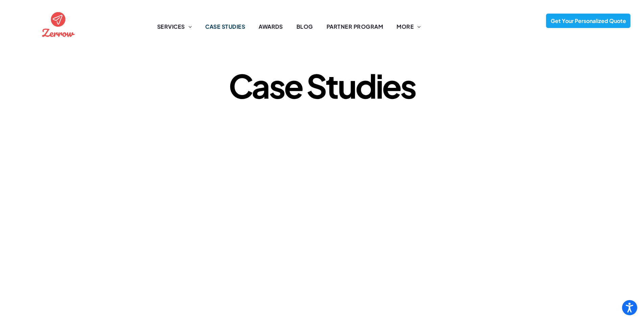 The width and height of the screenshot is (644, 322). Describe the element at coordinates (225, 27) in the screenshot. I see `a: CASE STUDIES` at that location.